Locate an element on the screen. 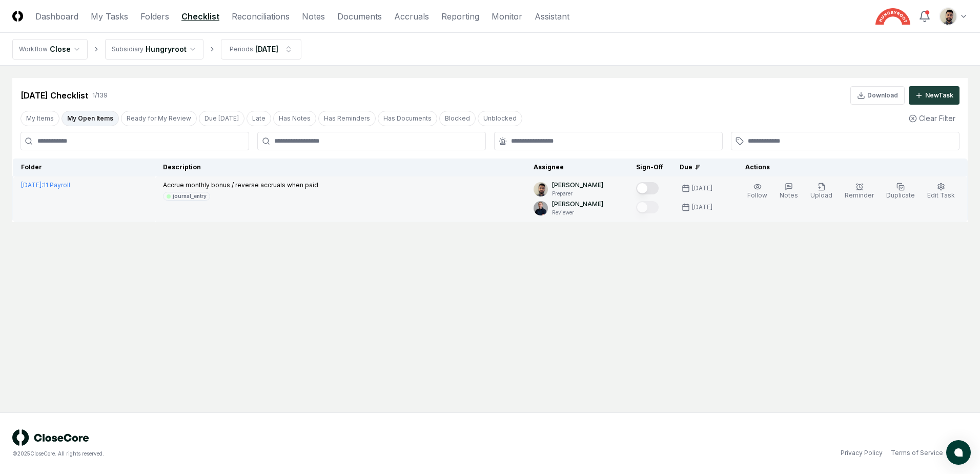  a: Monitor is located at coordinates (507, 16).